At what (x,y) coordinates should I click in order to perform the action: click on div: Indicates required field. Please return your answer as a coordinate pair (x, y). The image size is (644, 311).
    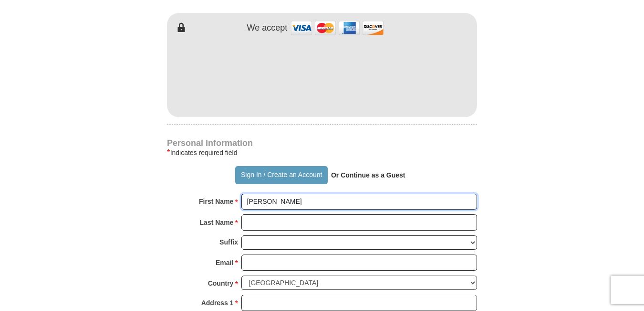
    Looking at the image, I should click on (322, 152).